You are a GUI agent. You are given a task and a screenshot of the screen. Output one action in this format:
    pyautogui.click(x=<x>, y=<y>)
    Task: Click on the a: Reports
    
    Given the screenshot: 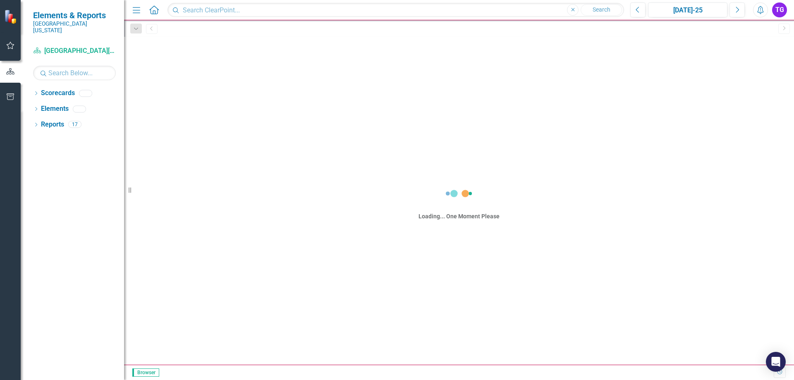 What is the action you would take?
    pyautogui.click(x=52, y=124)
    